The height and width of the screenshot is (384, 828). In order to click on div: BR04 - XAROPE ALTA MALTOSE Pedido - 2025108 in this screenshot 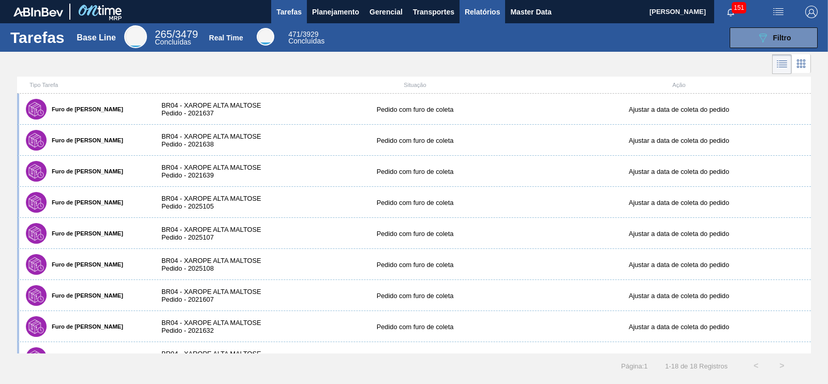, I will do `click(217, 264)`.